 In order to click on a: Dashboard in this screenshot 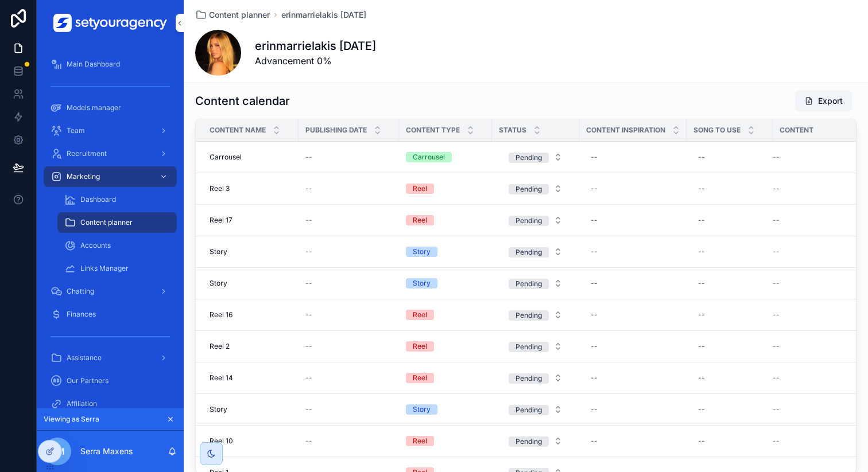, I will do `click(117, 200)`.